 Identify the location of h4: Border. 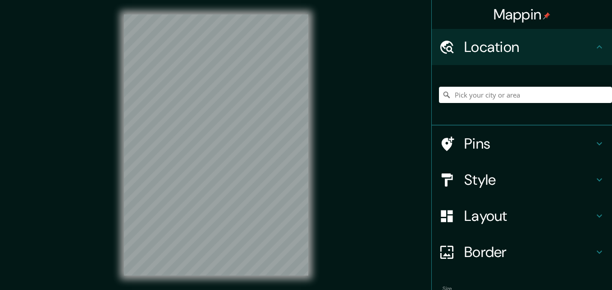
(529, 252).